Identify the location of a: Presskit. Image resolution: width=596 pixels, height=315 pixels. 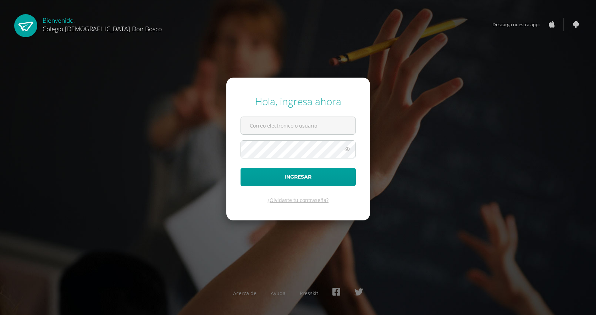
(309, 293).